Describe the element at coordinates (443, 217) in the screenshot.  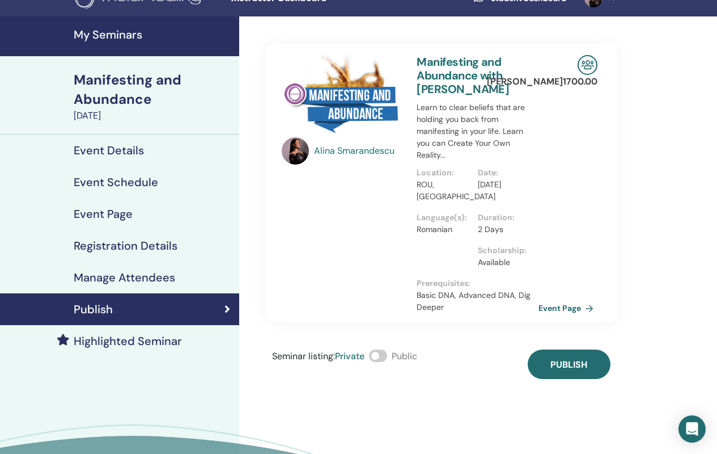
I see `p: Language(s) :` at that location.